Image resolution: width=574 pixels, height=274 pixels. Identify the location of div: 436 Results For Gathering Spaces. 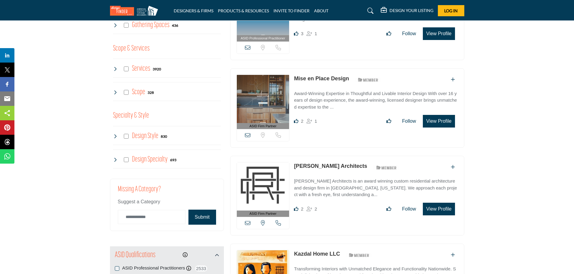
(175, 25).